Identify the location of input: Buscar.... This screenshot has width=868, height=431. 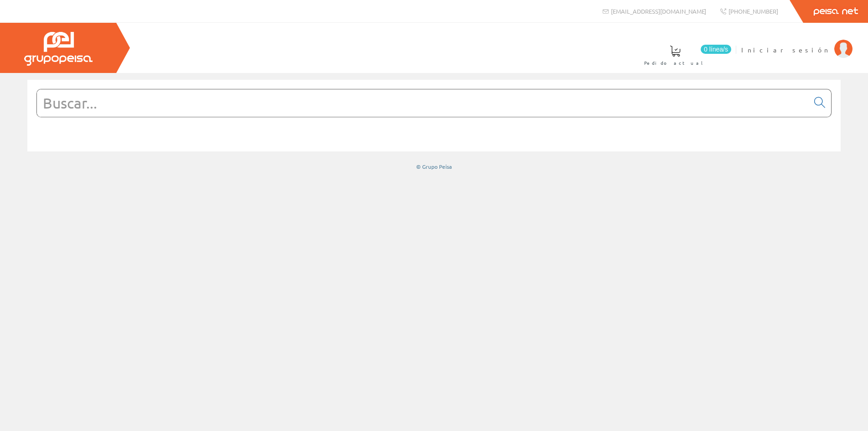
(423, 103).